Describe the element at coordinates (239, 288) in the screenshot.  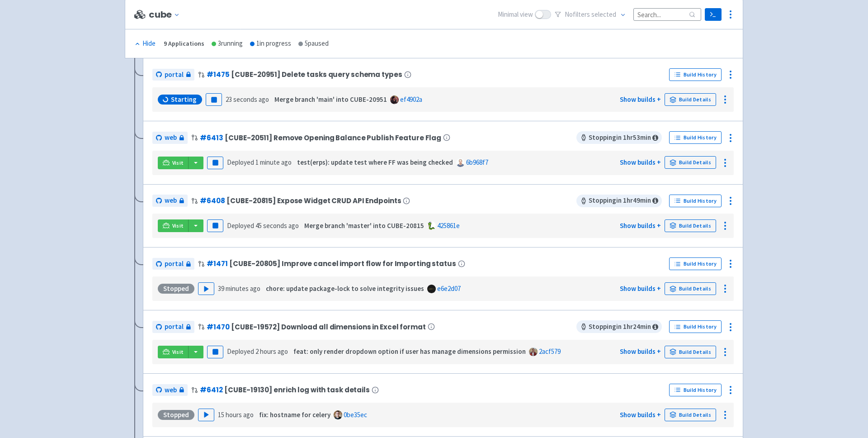
I see `time: 39 minutes ago` at that location.